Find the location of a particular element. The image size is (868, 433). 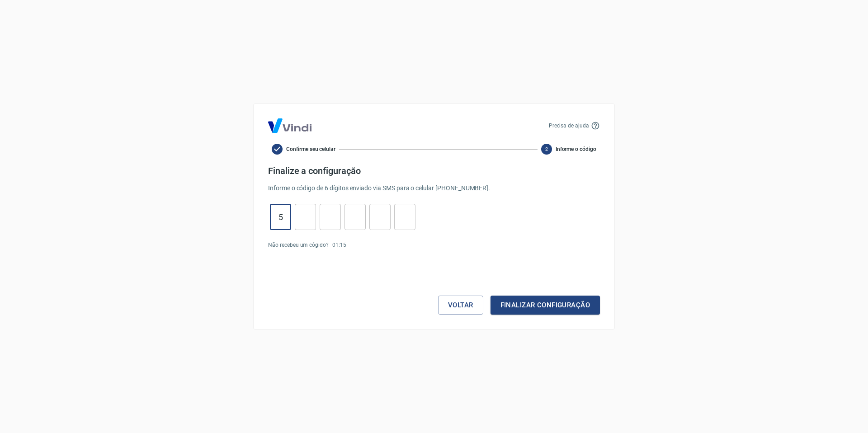

p: Não recebeu um cógido? is located at coordinates (298, 245).